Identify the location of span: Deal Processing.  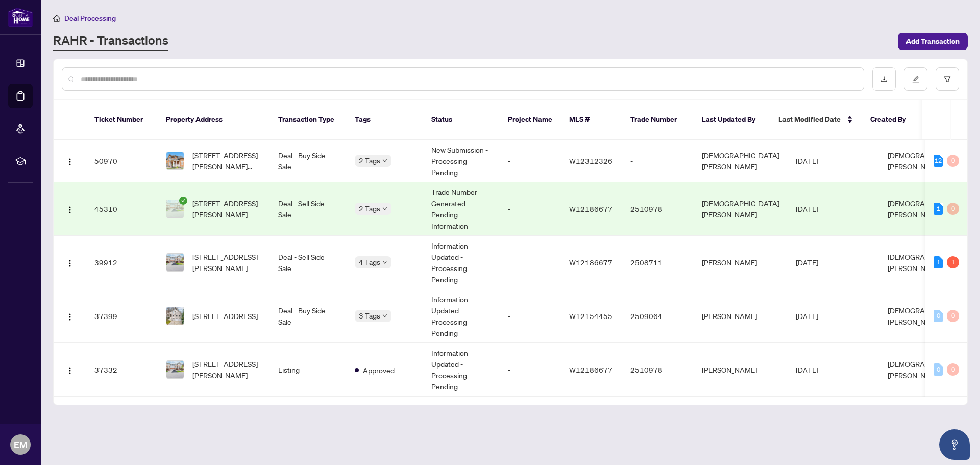
(90, 18).